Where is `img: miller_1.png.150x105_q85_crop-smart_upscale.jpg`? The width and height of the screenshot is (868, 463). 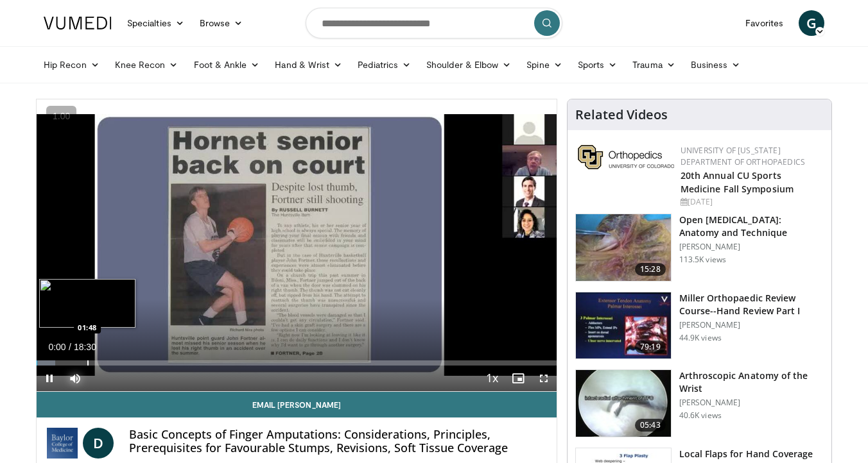 img: miller_1.png.150x105_q85_crop-smart_upscale.jpg is located at coordinates (623, 326).